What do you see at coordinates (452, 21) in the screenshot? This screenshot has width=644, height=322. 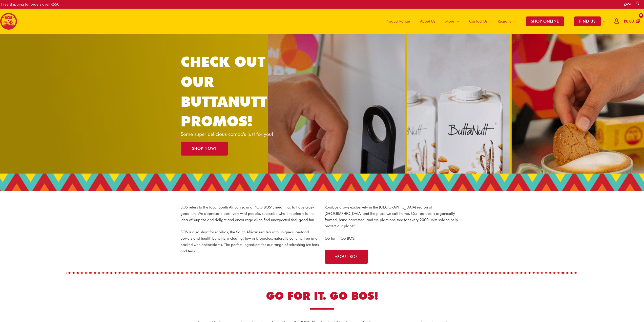 I see `a: More` at bounding box center [452, 21].